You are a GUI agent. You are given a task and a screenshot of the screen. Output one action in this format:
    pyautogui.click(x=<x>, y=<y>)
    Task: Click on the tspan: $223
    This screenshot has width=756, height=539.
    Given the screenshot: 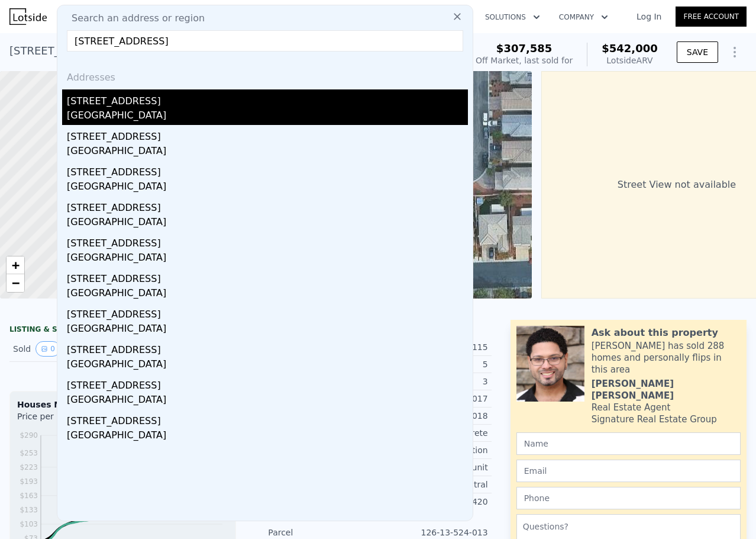 What is the action you would take?
    pyautogui.click(x=28, y=468)
    